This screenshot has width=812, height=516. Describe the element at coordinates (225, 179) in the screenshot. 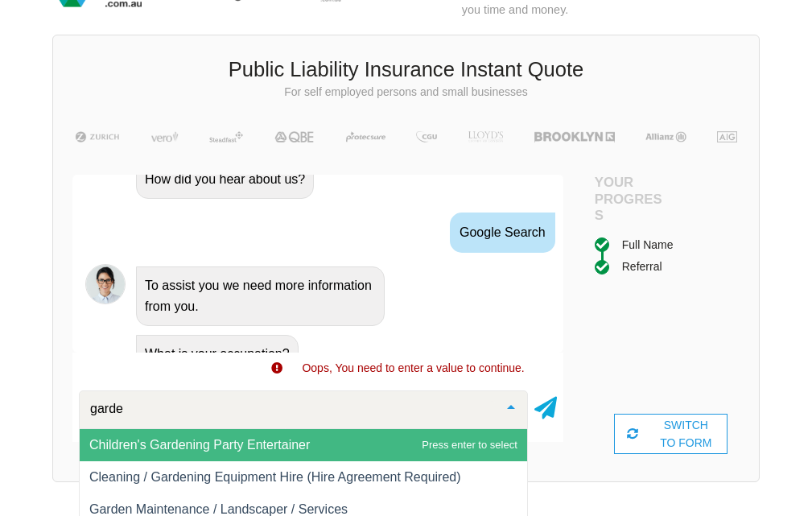

I see `div: How did you hear about us?` at that location.